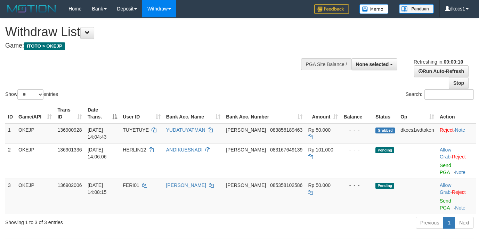 The height and width of the screenshot is (246, 479). I want to click on span: Copy 085358102586 to clipboard, so click(286, 185).